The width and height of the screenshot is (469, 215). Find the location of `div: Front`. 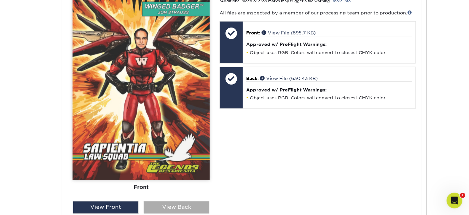

div: Front is located at coordinates (141, 188).